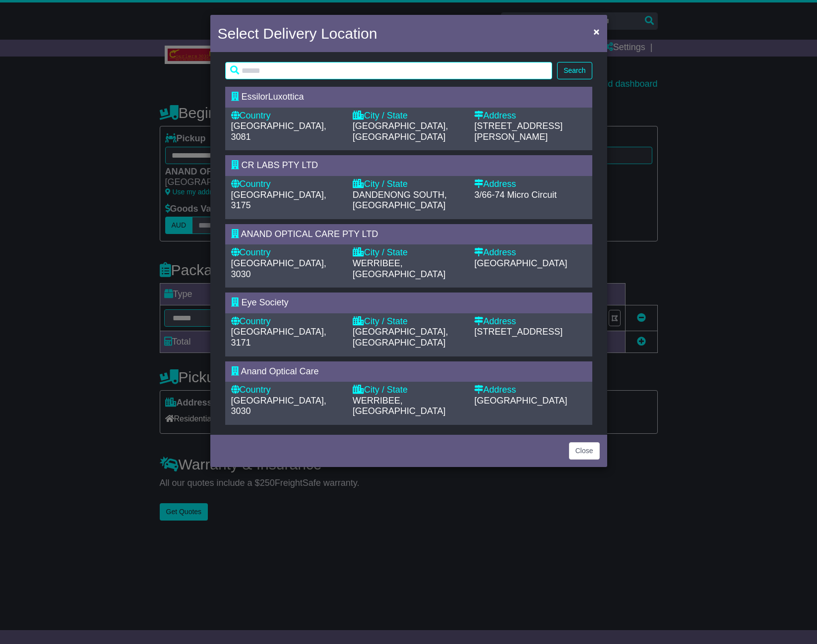 Image resolution: width=817 pixels, height=644 pixels. I want to click on span: EssilorLuxottica, so click(273, 96).